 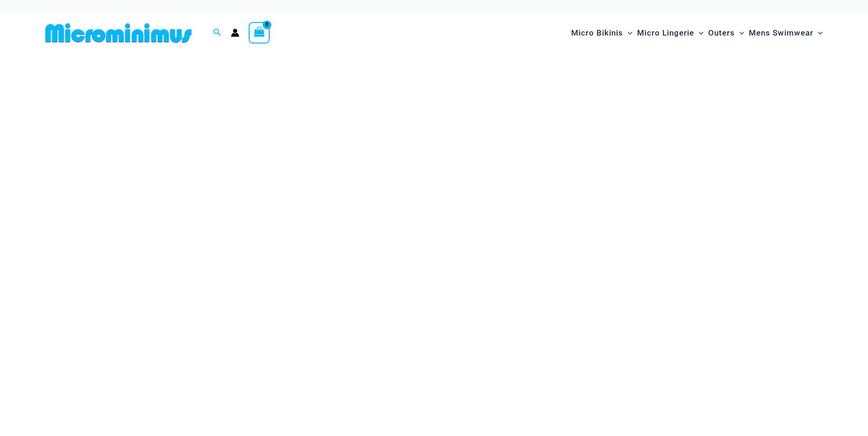 I want to click on a: Micro BikinisMenu ToggleMenu Toggle, so click(x=602, y=33).